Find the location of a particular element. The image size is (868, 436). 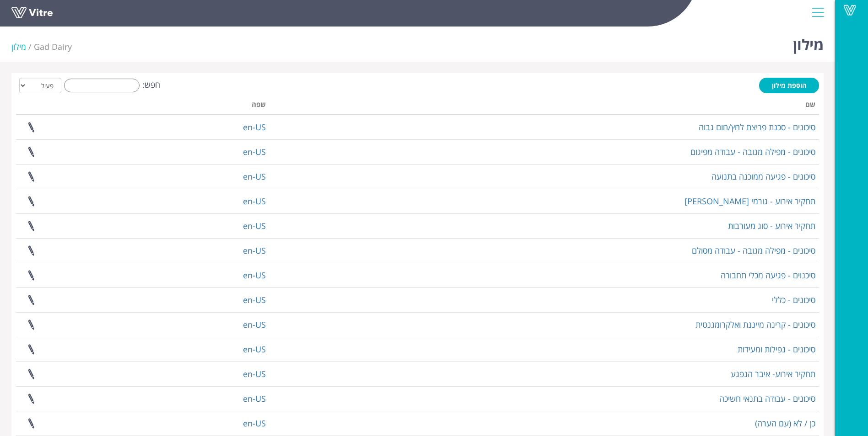

a: סיכונים - נפילות ומעידות is located at coordinates (776, 349).